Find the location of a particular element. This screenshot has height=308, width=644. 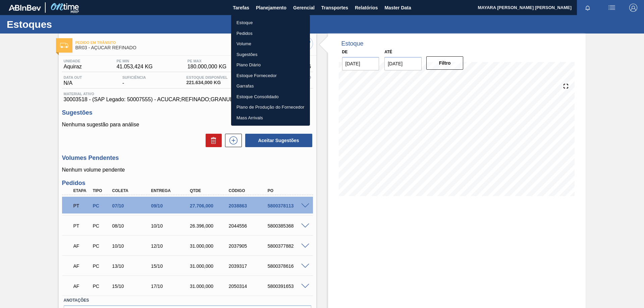

a: Volume is located at coordinates (271, 44).